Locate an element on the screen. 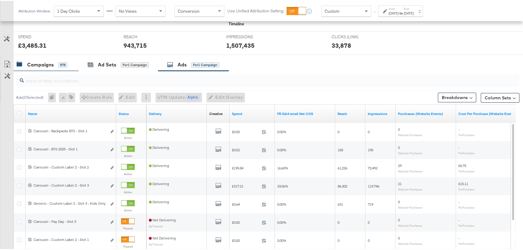 Image resolution: width=523 pixels, height=250 pixels. span: 158 is located at coordinates (340, 149).